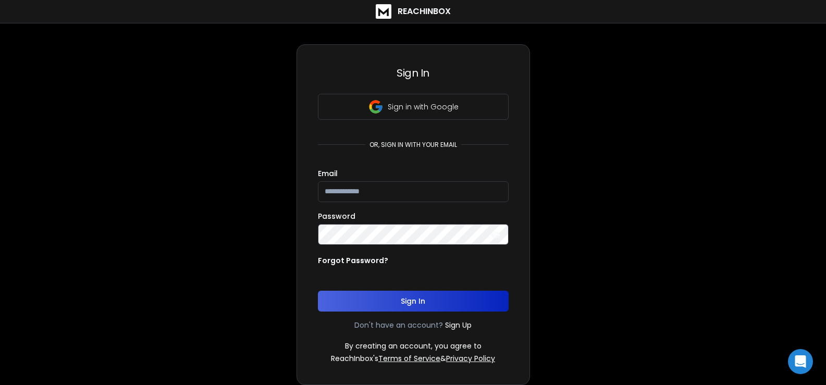  Describe the element at coordinates (471, 359) in the screenshot. I see `a: Privacy Policy` at that location.